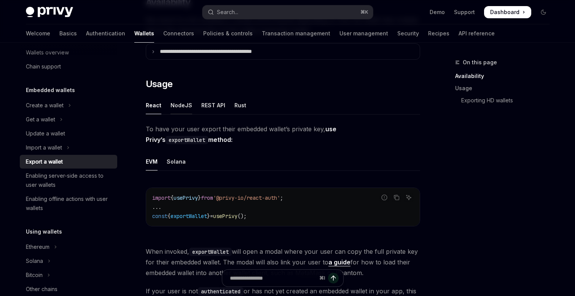  Describe the element at coordinates (439, 33) in the screenshot. I see `a: Recipes` at that location.